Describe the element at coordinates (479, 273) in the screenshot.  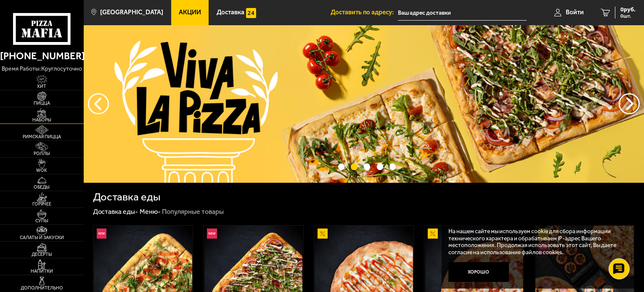
I see `button: Хорошо` at that location.